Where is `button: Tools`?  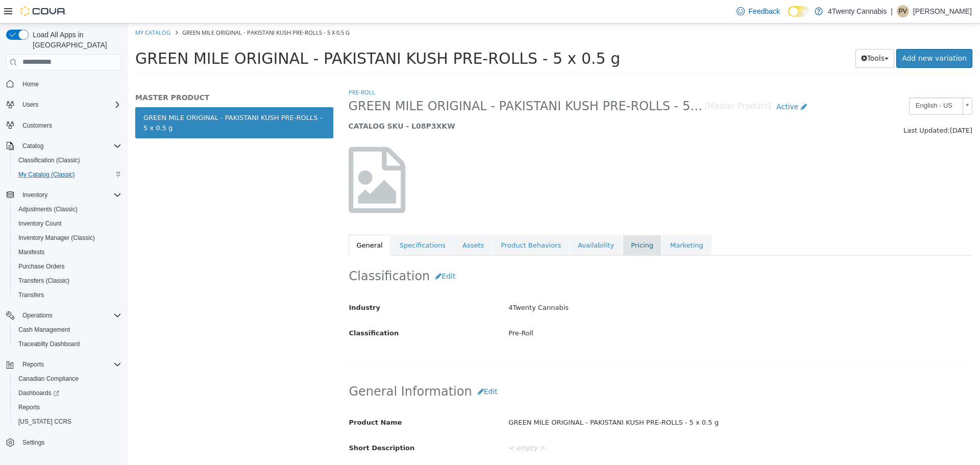 button: Tools is located at coordinates (747, 35).